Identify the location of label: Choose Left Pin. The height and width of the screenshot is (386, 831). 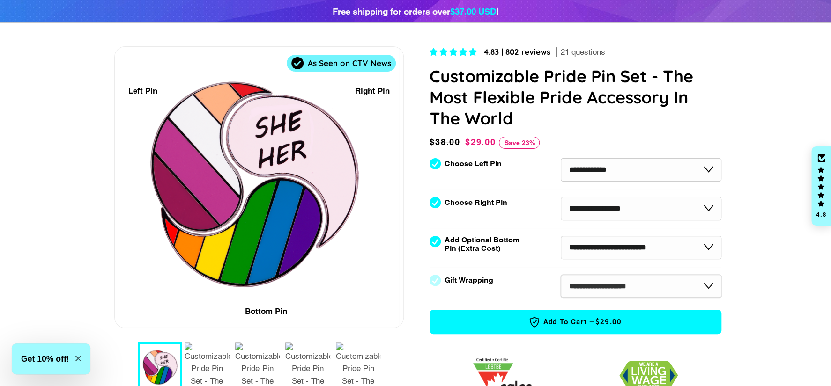
(473, 164).